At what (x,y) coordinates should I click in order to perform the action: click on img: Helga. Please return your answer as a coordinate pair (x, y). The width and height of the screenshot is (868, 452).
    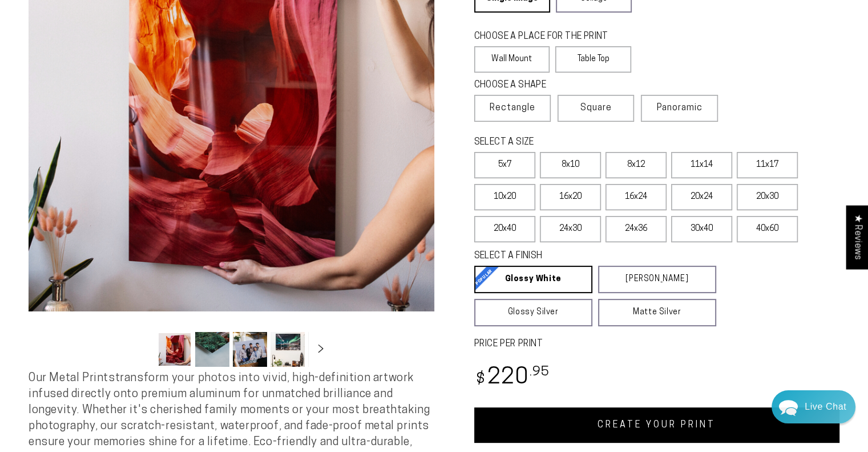
    Looking at the image, I should click on (146, 32).